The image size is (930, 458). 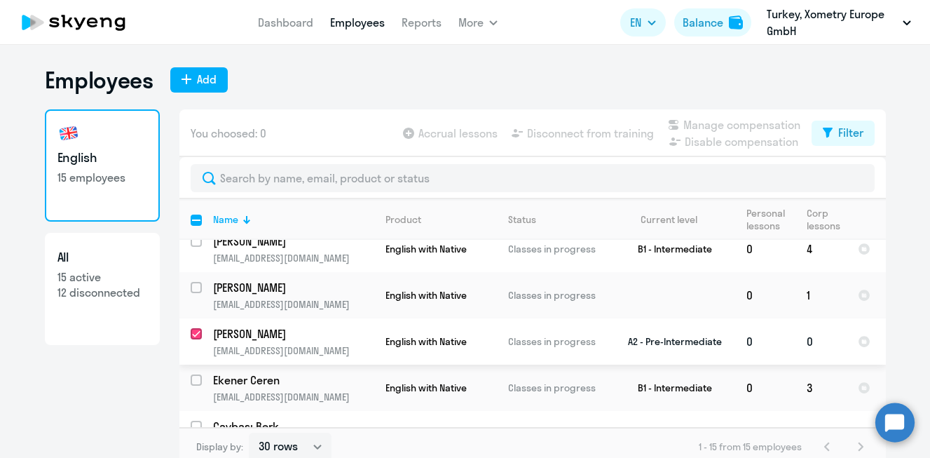 What do you see at coordinates (471, 22) in the screenshot?
I see `span: More` at bounding box center [471, 22].